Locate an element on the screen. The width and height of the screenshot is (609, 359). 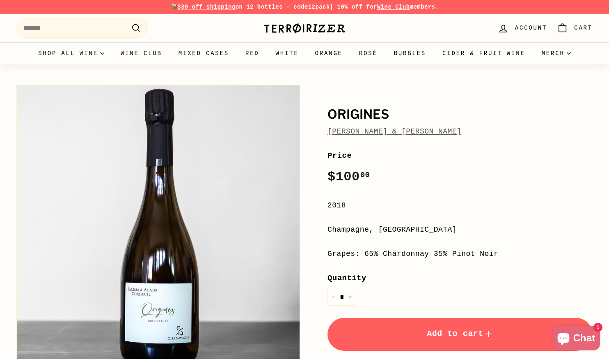
span: Account is located at coordinates (531, 28).